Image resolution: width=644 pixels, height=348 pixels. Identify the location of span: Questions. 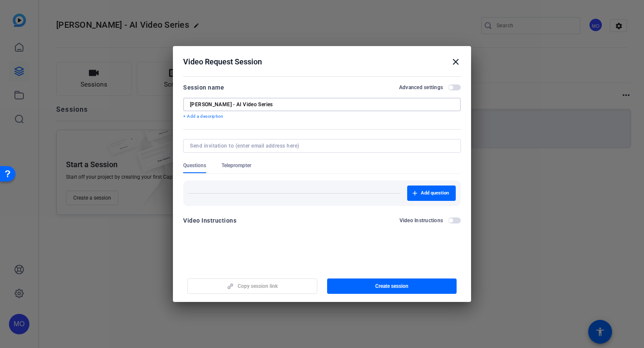
(195, 165).